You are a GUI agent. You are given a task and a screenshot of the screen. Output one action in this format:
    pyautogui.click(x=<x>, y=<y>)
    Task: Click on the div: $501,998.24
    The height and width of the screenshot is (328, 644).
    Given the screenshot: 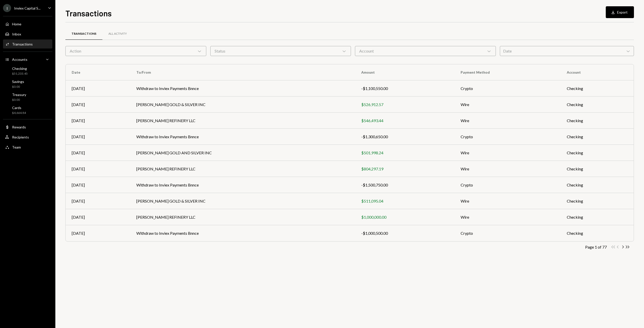 What is the action you would take?
    pyautogui.click(x=405, y=152)
    